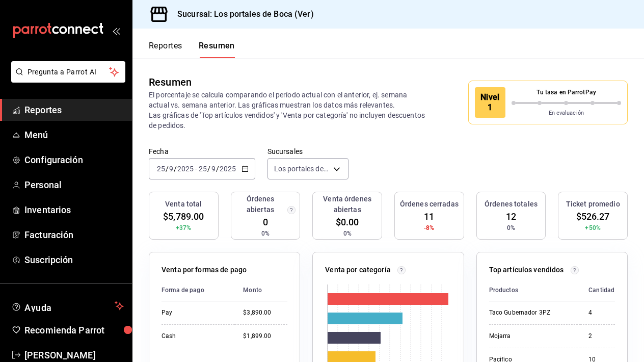 Image resolution: width=644 pixels, height=362 pixels. What do you see at coordinates (183, 216) in the screenshot?
I see `span: $5,789.00` at bounding box center [183, 216].